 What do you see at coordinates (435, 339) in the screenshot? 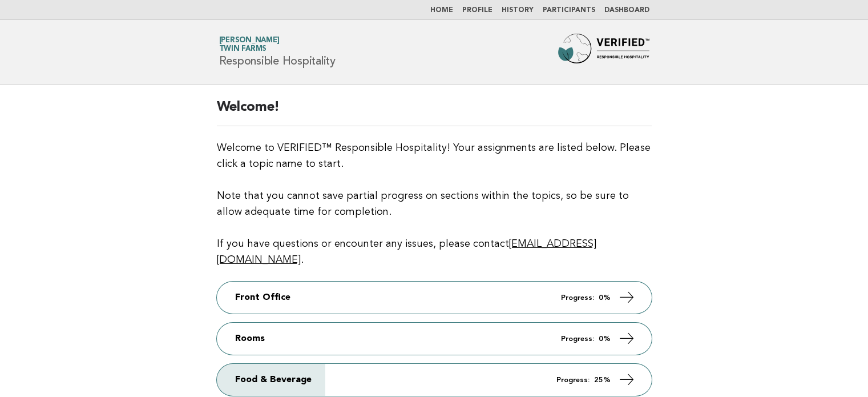
I see `a: Rooms Progress: 0%` at bounding box center [435, 339].